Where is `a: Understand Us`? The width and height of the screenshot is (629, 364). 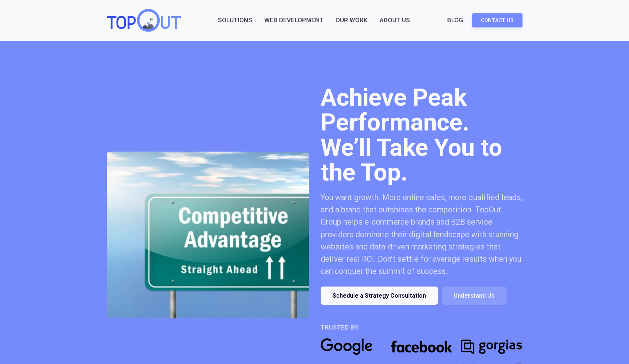
a: Understand Us is located at coordinates (474, 296).